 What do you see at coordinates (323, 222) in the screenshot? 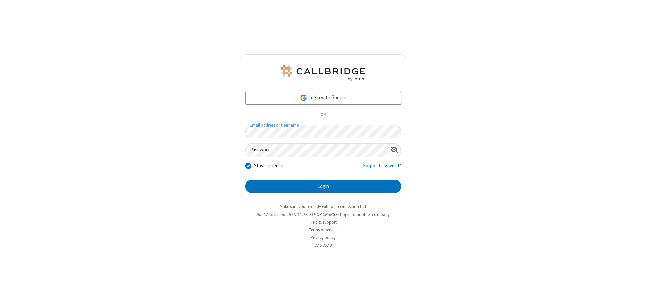
I see `a: Help & support` at bounding box center [323, 222].